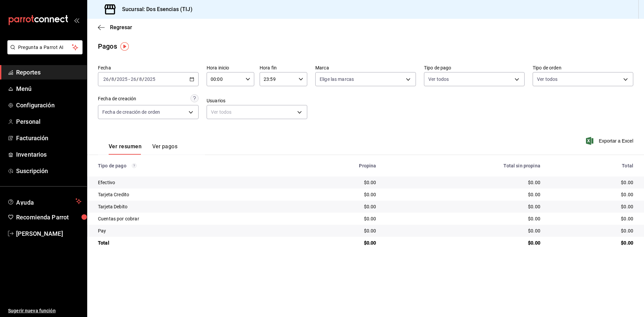  I want to click on span: Fecha de creación de orden, so click(131, 112).